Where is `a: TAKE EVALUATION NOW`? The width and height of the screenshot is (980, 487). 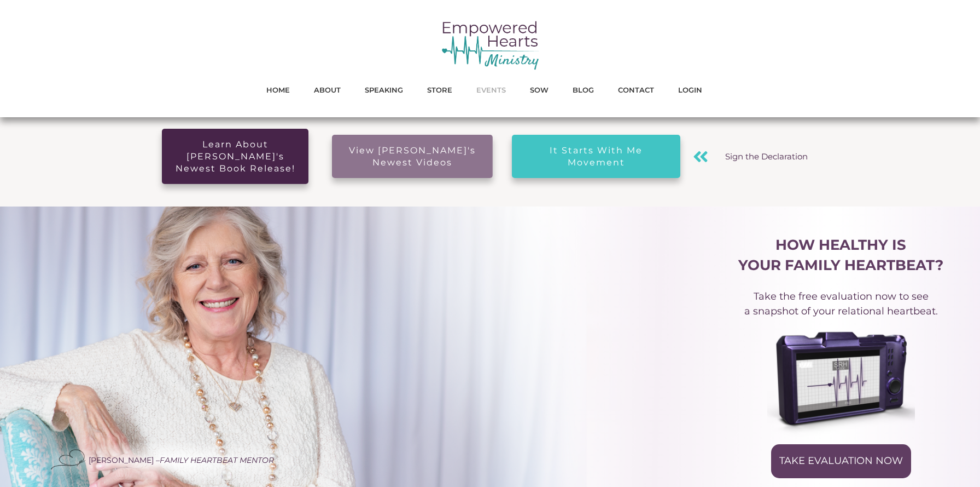
a: TAKE EVALUATION NOW is located at coordinates (841, 461).